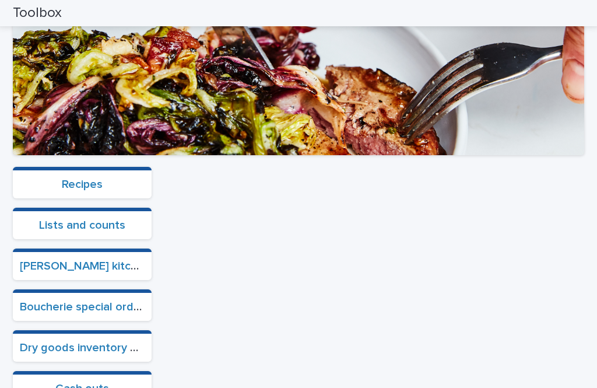  I want to click on a: Lists and counts, so click(82, 225).